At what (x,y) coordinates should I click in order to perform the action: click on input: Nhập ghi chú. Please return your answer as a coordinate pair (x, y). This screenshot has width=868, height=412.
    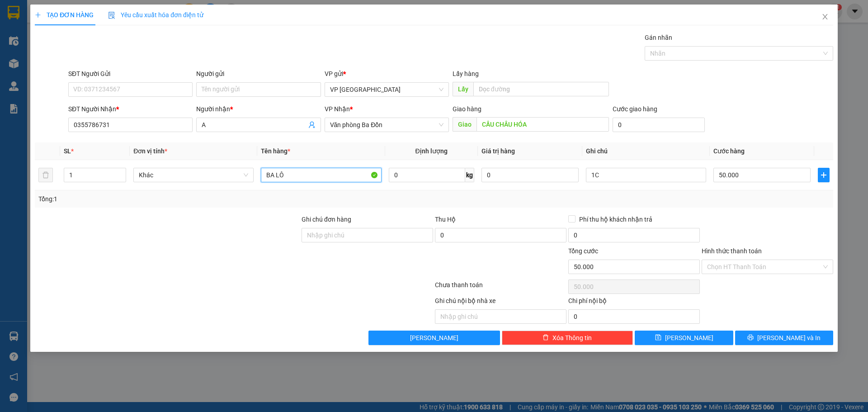
    Looking at the image, I should click on (501, 316).